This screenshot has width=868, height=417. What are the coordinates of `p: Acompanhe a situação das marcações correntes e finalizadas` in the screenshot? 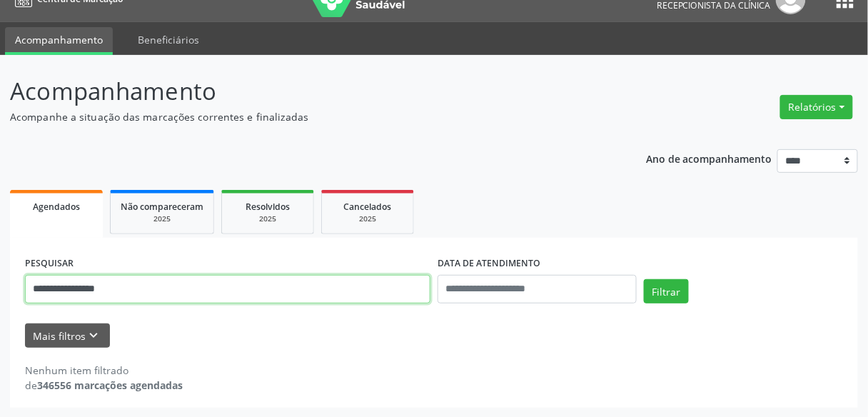 It's located at (307, 116).